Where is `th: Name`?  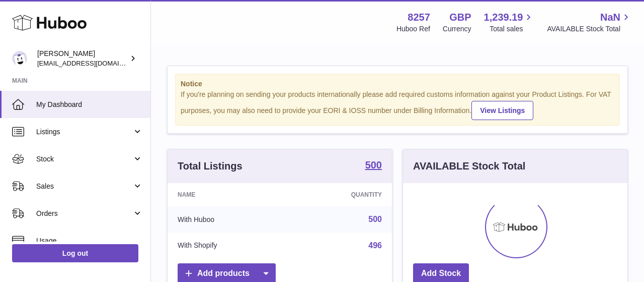
th: Name is located at coordinates (228, 194).